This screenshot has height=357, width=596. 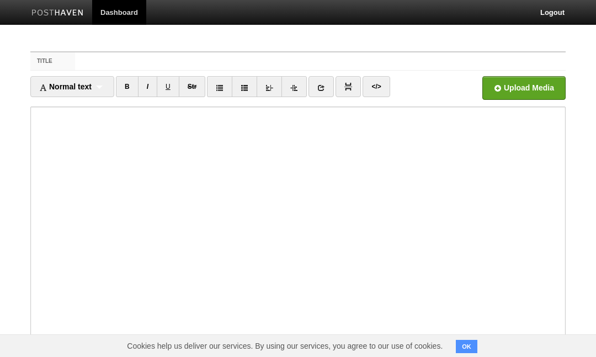 I want to click on label: Title, so click(x=52, y=61).